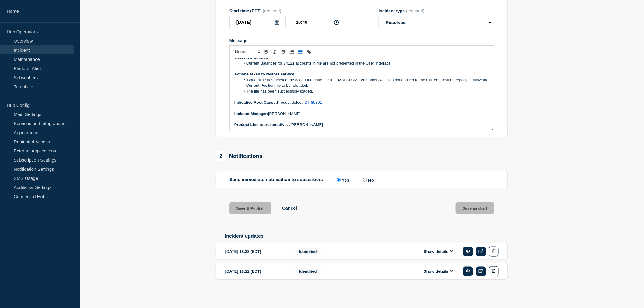 Image resolution: width=644 pixels, height=308 pixels. Describe the element at coordinates (317, 22) in the screenshot. I see `input: HH:MM` at that location.